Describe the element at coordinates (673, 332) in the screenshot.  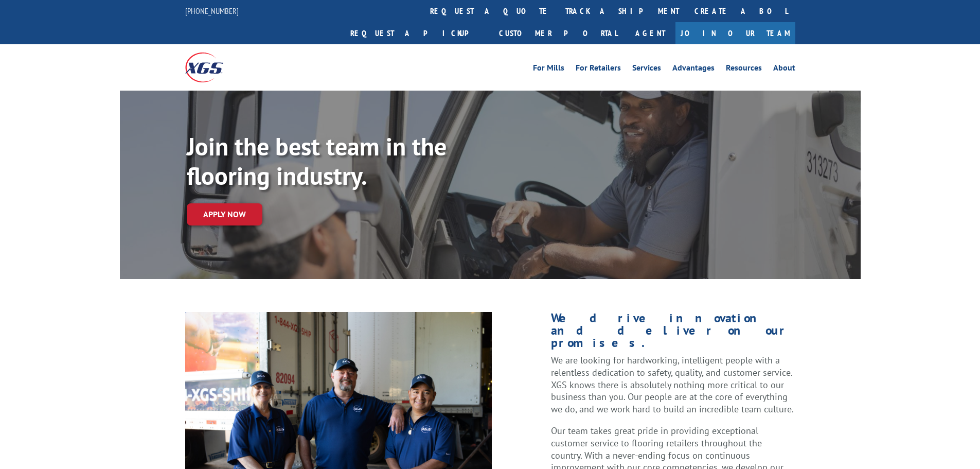
I see `h1: We drive innovation and deliver on our promises.` at that location.